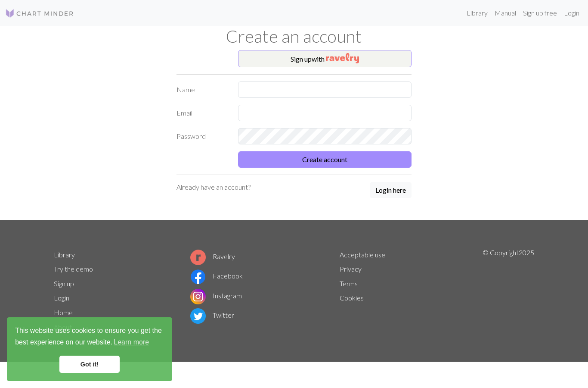 The image size is (588, 388). Describe the element at coordinates (294, 36) in the screenshot. I see `h1: Create an account` at that location.